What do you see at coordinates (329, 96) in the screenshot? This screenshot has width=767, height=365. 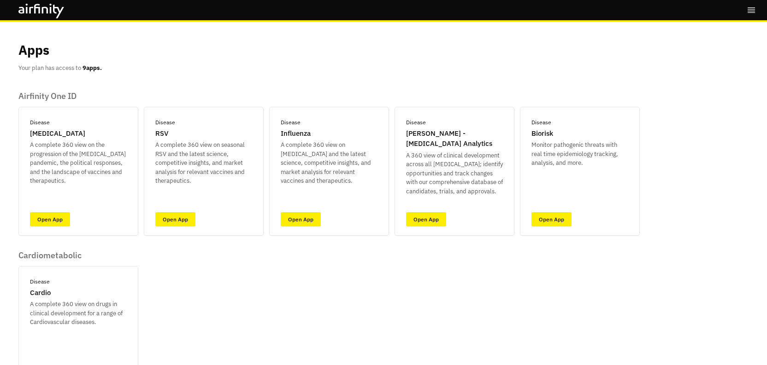 I see `p: Airfinity One ID` at bounding box center [329, 96].